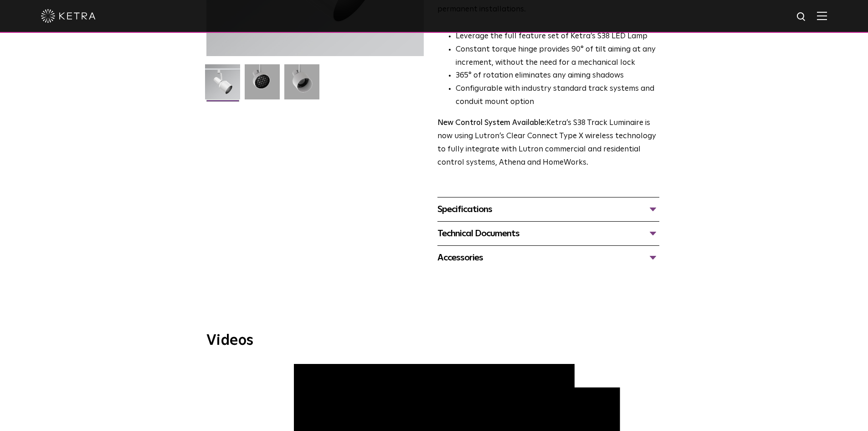  What do you see at coordinates (802, 17) in the screenshot?
I see `img: search icon` at bounding box center [802, 17].